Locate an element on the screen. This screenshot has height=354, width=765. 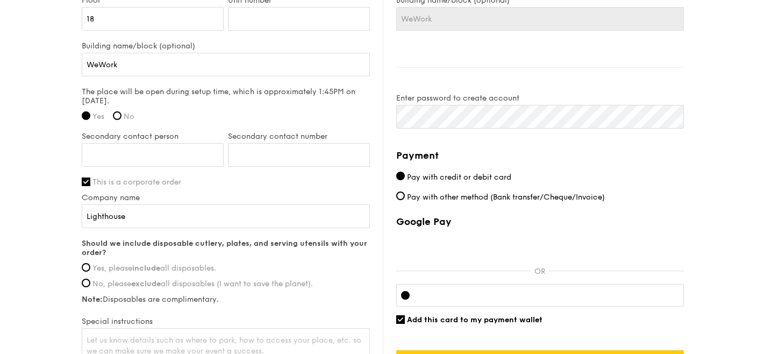
h4: Payment is located at coordinates (540, 155).